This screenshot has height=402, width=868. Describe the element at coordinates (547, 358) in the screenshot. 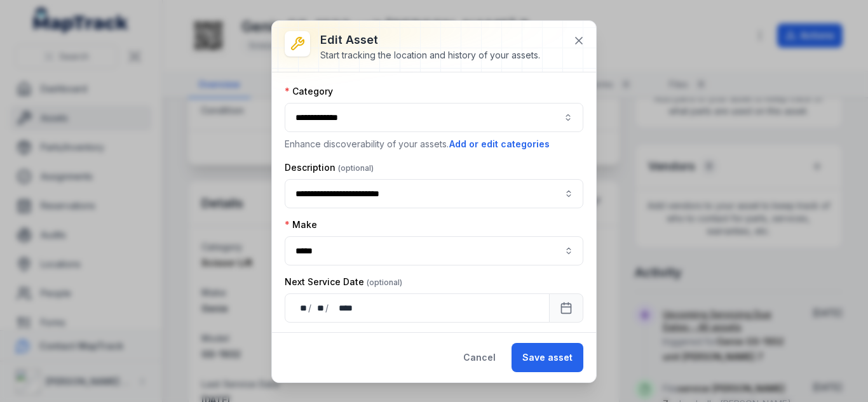

I see `button: Save asset` at that location.